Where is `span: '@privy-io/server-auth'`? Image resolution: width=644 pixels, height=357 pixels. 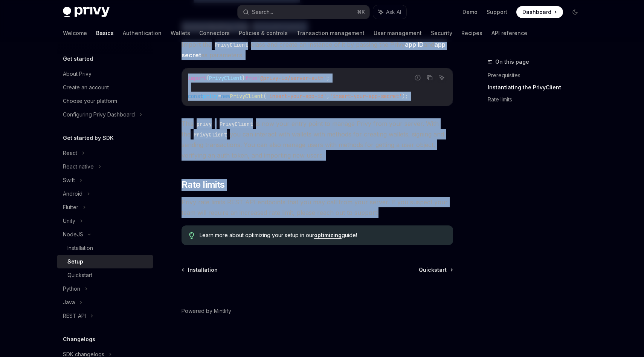 span: '@privy-io/server-auth' is located at coordinates (292, 78).